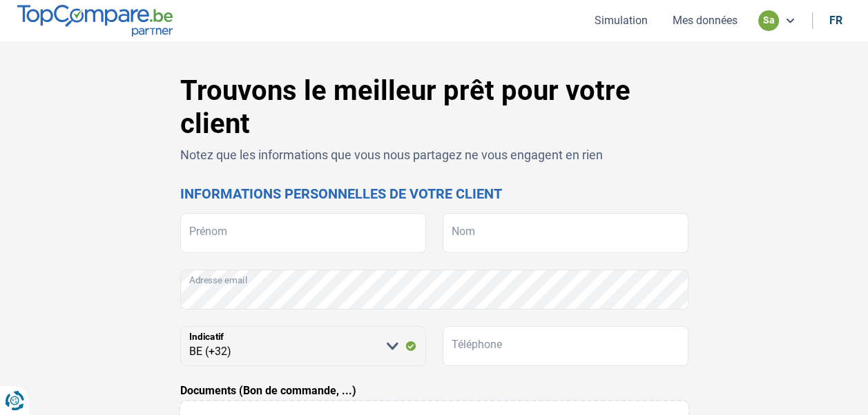 This screenshot has height=415, width=868. I want to click on button: Mes données, so click(705, 20).